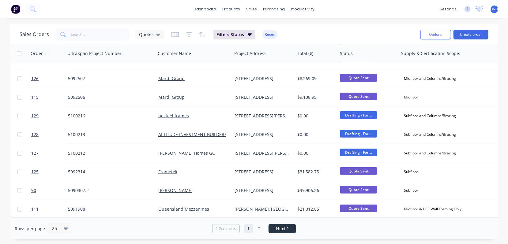  I want to click on div: UltraSpan Project Number:, so click(95, 54).